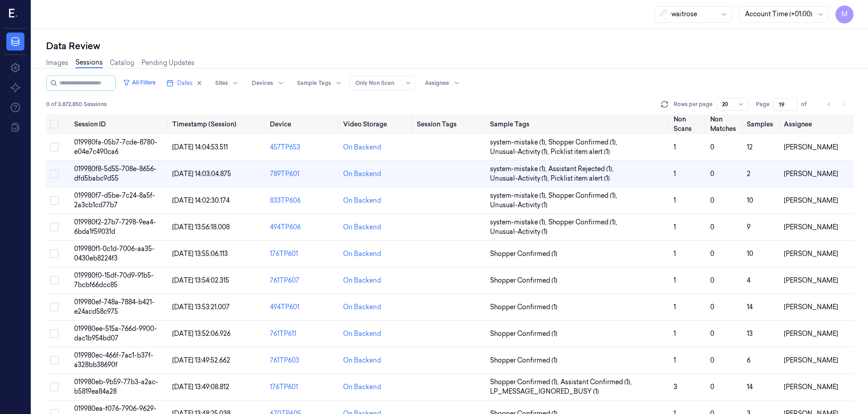  Describe the element at coordinates (115, 306) in the screenshot. I see `span: 019980ef-748a-7884-b421-e24acd58c975` at that location.